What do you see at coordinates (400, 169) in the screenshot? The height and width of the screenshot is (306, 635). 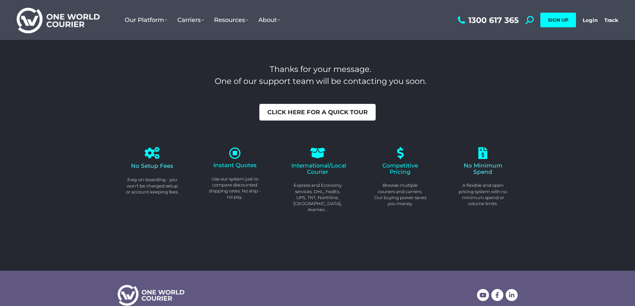 I see `span: Competitive Pricing` at bounding box center [400, 169].